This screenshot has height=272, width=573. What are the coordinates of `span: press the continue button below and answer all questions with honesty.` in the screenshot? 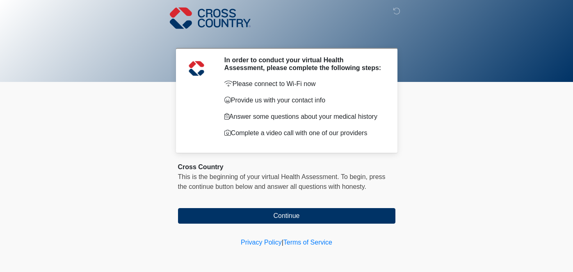 It's located at (282, 182).